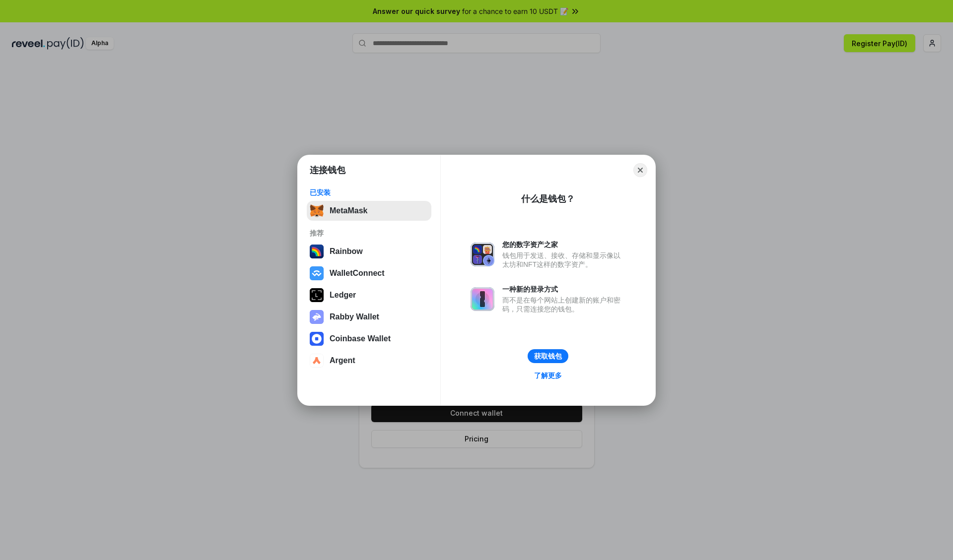 This screenshot has width=953, height=560. I want to click on img: svg+xml,%3Csvg%20fill%3D%22none%22%20height%3D%2233%22%20viewBox%3D%220%200%2035%2033%22%20width%..., so click(317, 211).